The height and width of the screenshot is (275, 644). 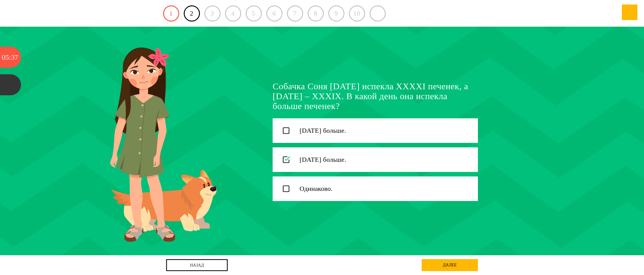 I want to click on div: 37, so click(x=15, y=57).